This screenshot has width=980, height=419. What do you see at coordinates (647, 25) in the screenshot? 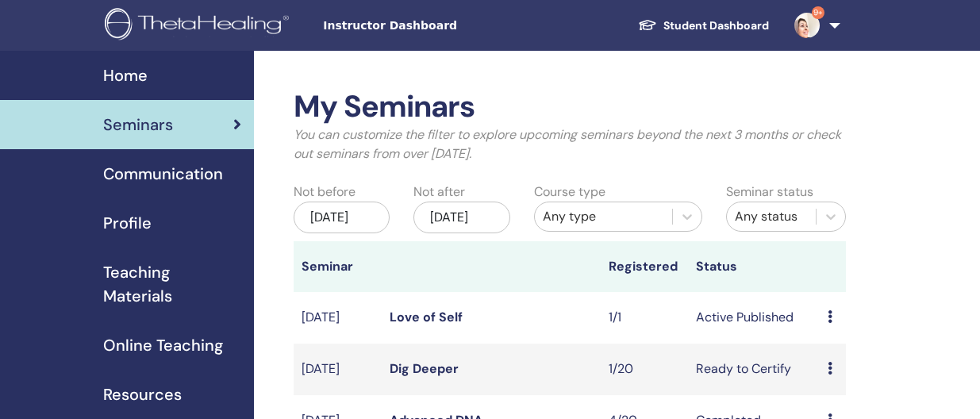
I see `img: graduation-cap-white.svg` at bounding box center [647, 25].